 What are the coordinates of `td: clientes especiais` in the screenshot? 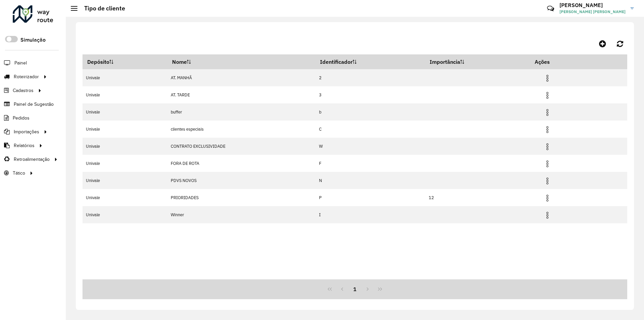 It's located at (241, 129).